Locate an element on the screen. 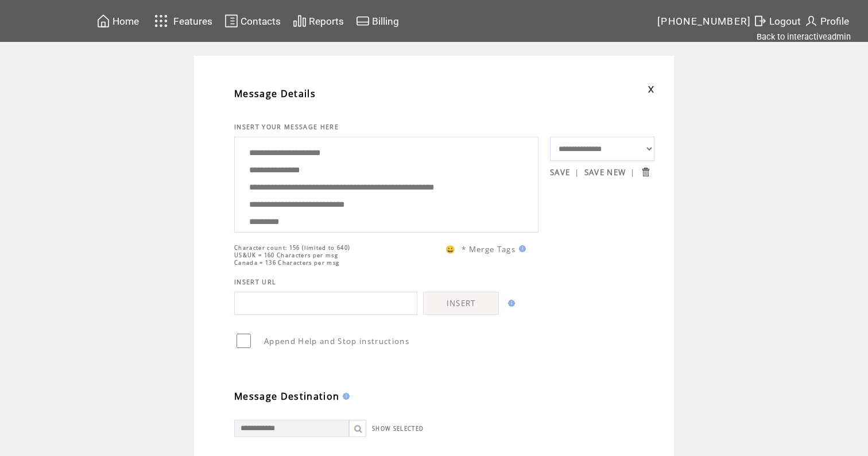  span: INSERT URL is located at coordinates (255, 282).